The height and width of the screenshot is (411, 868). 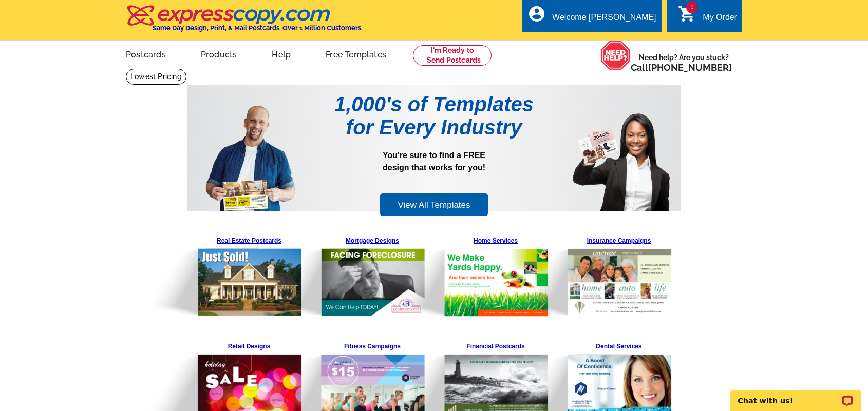 What do you see at coordinates (257, 27) in the screenshot?
I see `h4: Same Day Design, Print, & Mail Postcards. Over 1 Million Customers.` at bounding box center [257, 27].